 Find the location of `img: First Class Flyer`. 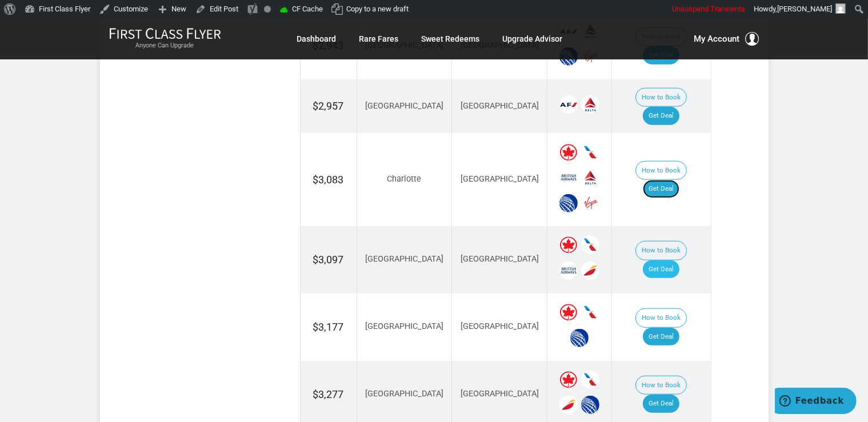

img: First Class Flyer is located at coordinates (165, 33).